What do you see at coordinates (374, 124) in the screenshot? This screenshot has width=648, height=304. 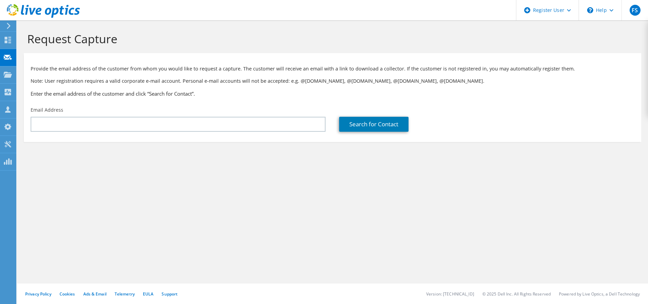 I see `a: Search for Contact` at bounding box center [374, 124].